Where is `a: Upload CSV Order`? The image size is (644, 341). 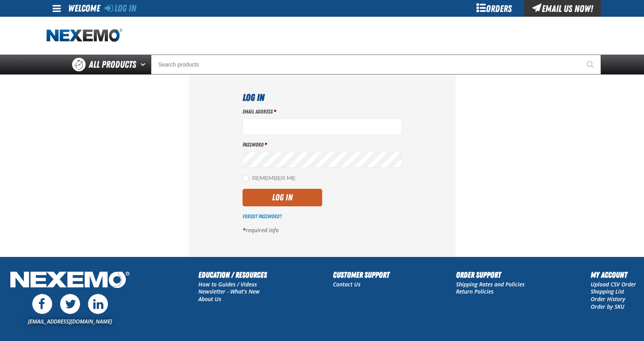
a: Upload CSV Order is located at coordinates (614, 284).